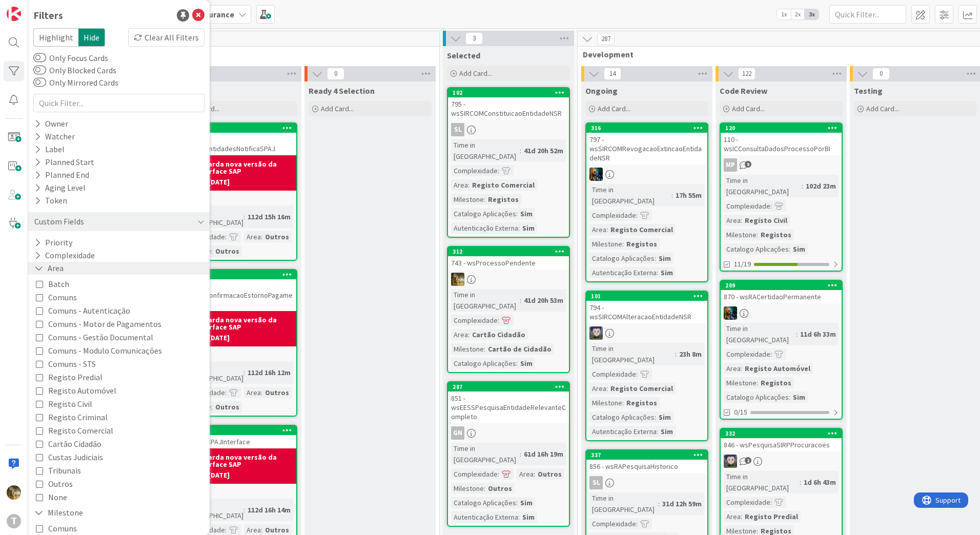 This screenshot has height=535, width=980. I want to click on div: 102795 - wsSIRCOMConstituicaoEntidadeNSR, so click(508, 104).